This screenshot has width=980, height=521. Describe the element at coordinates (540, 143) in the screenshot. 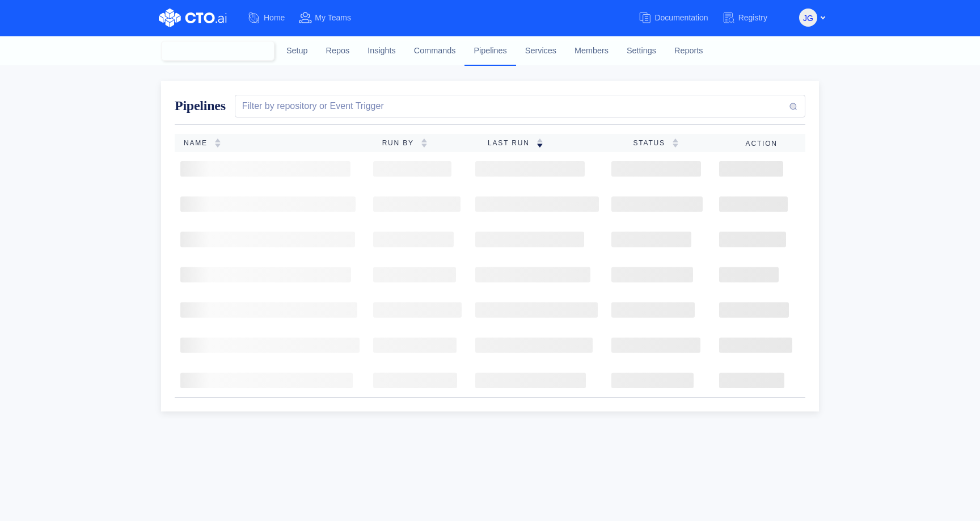

I see `img: sorting-down.svg` at that location.